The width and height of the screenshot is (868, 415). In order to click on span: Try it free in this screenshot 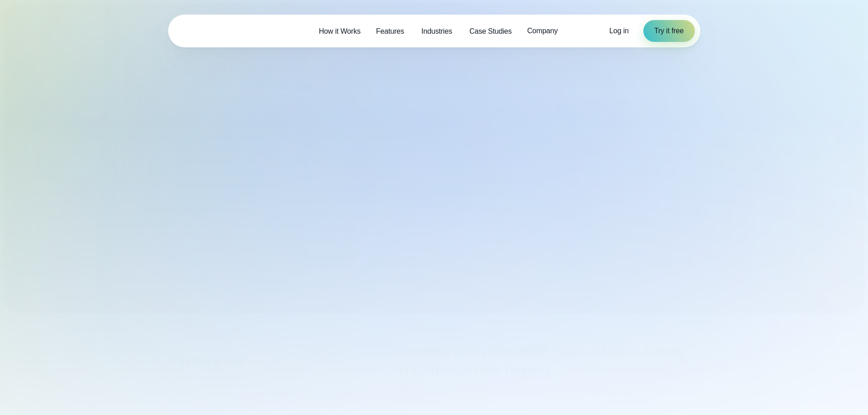, I will do `click(669, 31)`.